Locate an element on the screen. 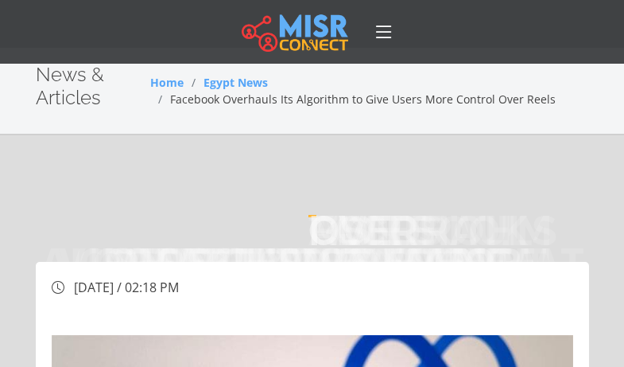 Image resolution: width=624 pixels, height=367 pixels. span: Facebook Overhauls Its Algorithm to Give Users More Control Over Reels is located at coordinates (363, 99).